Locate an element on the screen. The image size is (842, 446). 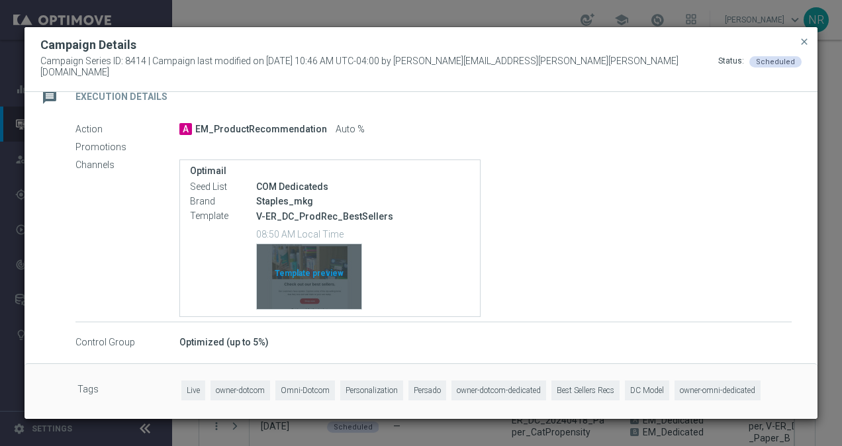
div: Template preview is located at coordinates (309, 277).